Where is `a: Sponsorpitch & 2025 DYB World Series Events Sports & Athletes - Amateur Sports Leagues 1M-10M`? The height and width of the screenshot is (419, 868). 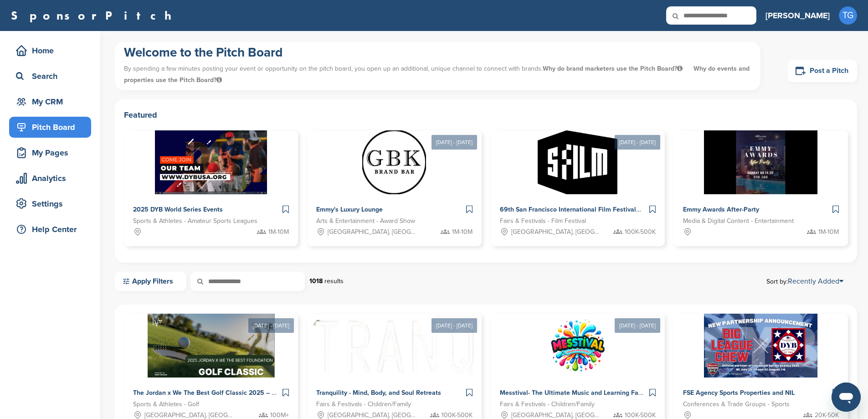 a: Sponsorpitch & 2025 DYB World Series Events Sports & Athletes - Amateur Sports Leagues 1M-10M is located at coordinates (211, 188).